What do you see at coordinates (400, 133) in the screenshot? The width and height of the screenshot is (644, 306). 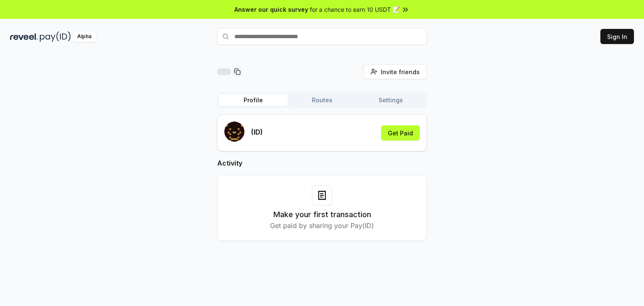 I see `button: Get Paid` at bounding box center [400, 133].